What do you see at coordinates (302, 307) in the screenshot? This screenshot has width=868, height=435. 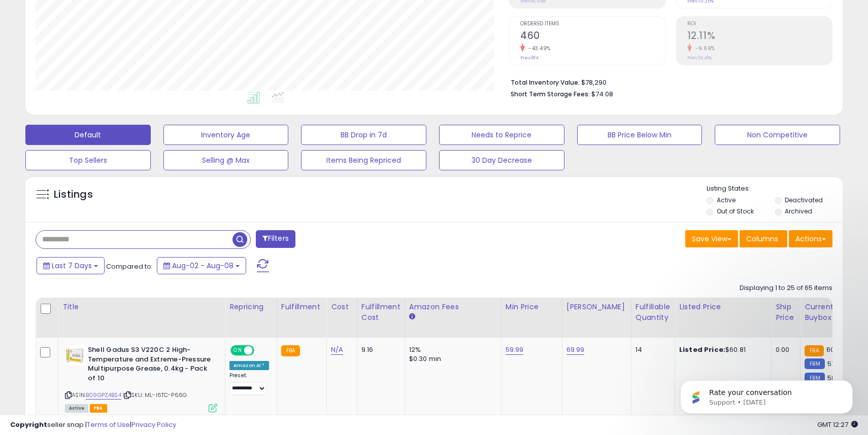 I see `div: Fulfillment` at bounding box center [302, 307].